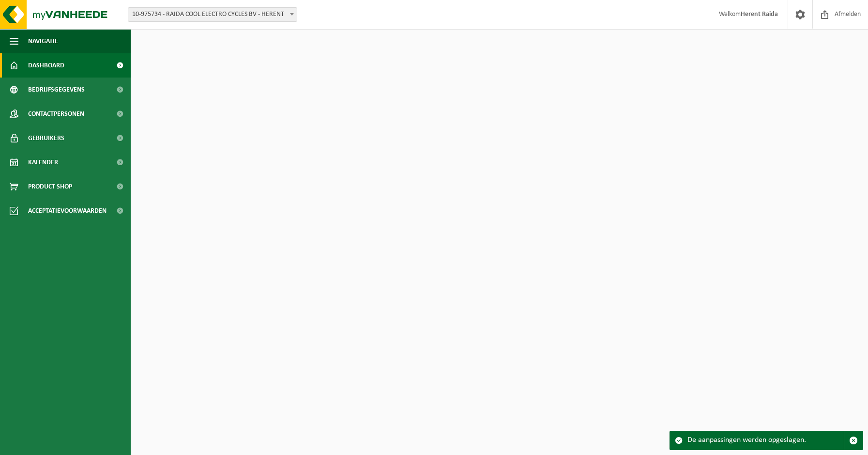 The width and height of the screenshot is (868, 455). Describe the element at coordinates (67, 211) in the screenshot. I see `span: Acceptatievoorwaarden` at that location.